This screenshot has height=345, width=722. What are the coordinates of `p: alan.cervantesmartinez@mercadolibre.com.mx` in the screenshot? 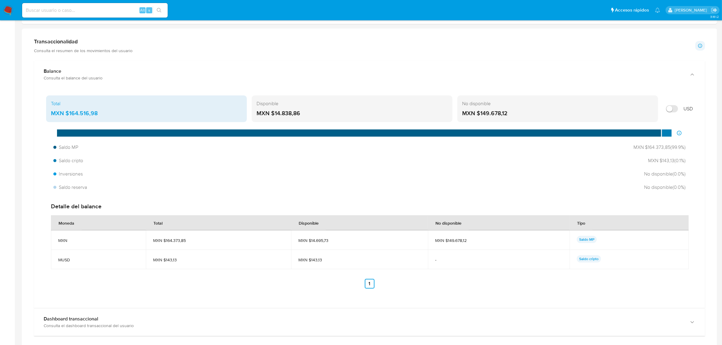 It's located at (691, 10).